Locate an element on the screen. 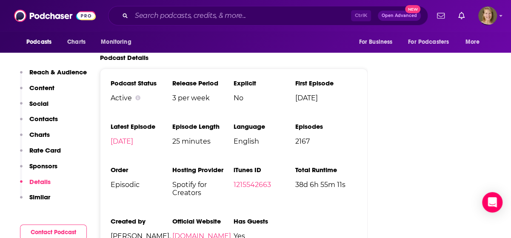  button: Sponsors is located at coordinates (39, 170).